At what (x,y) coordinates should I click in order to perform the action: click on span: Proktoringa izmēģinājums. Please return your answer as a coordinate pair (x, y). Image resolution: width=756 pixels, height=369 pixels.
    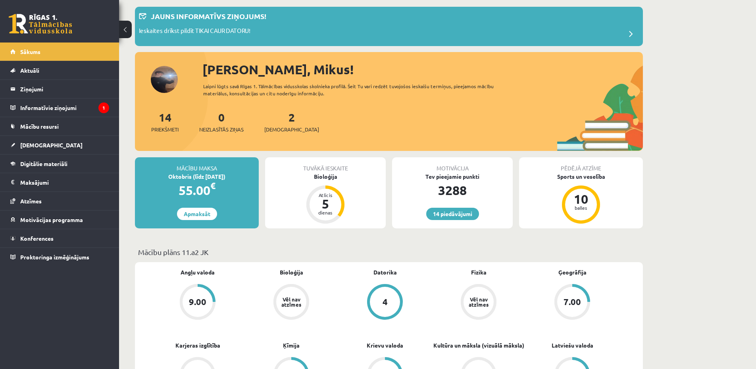
    Looking at the image, I should click on (55, 257).